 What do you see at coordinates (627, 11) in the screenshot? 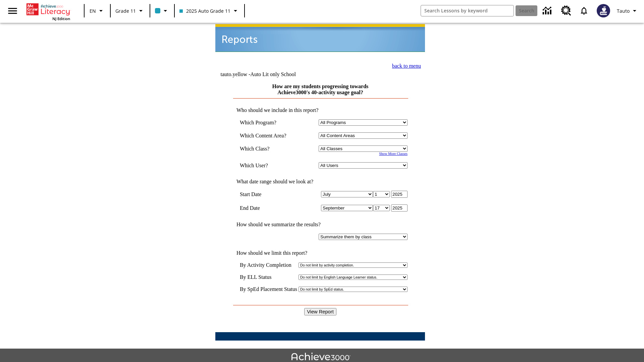
I see `button: Profile/Settings` at bounding box center [627, 11].